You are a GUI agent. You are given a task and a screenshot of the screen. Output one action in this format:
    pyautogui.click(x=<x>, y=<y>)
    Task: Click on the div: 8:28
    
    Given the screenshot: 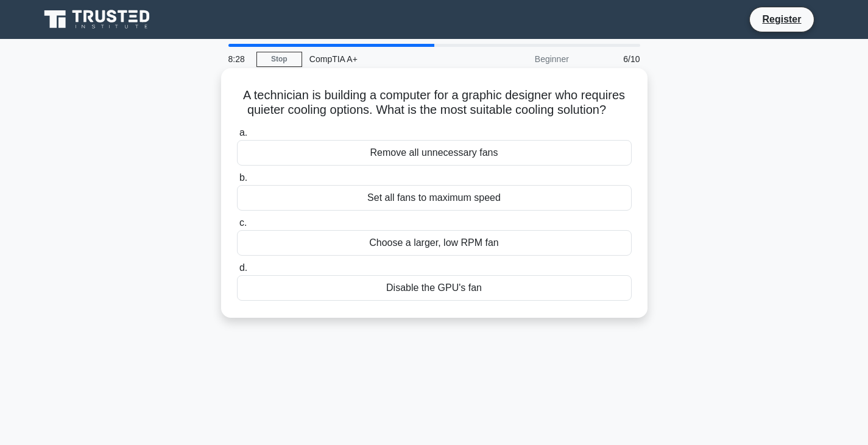 What is the action you would take?
    pyautogui.click(x=239, y=59)
    